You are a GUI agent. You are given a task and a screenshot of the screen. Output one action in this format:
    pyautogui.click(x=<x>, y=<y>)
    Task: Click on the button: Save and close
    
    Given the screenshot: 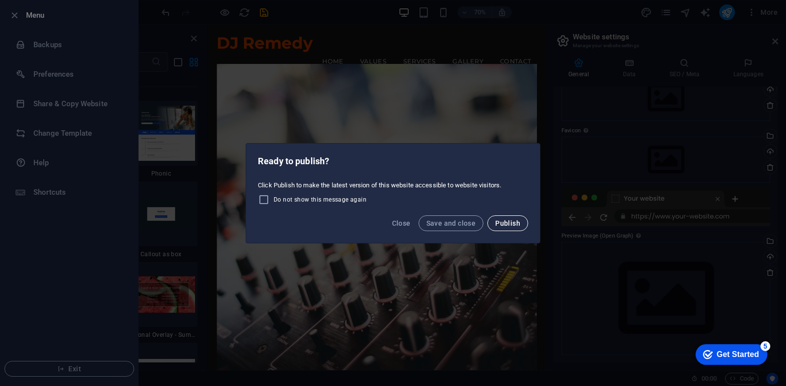 What is the action you would take?
    pyautogui.click(x=451, y=223)
    